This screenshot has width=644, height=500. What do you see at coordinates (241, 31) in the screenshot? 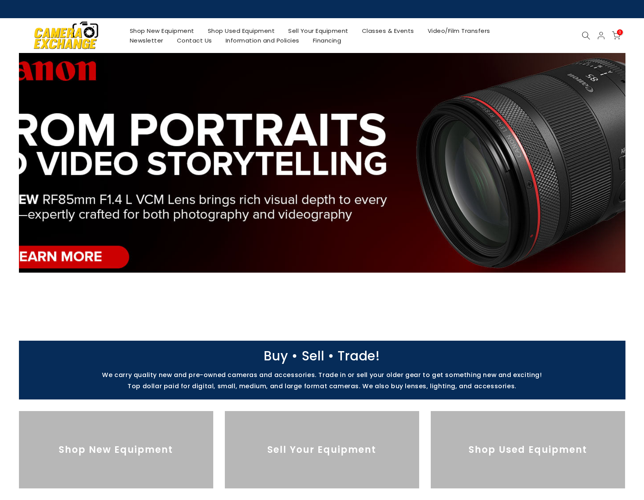
I see `a: Shop Used Equipment` at bounding box center [241, 31].